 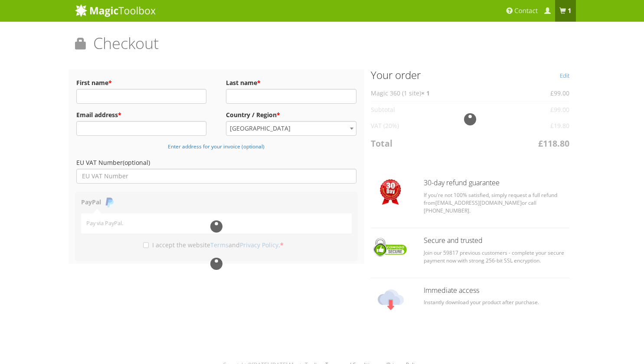 I want to click on h3: Immediate access, so click(x=496, y=290).